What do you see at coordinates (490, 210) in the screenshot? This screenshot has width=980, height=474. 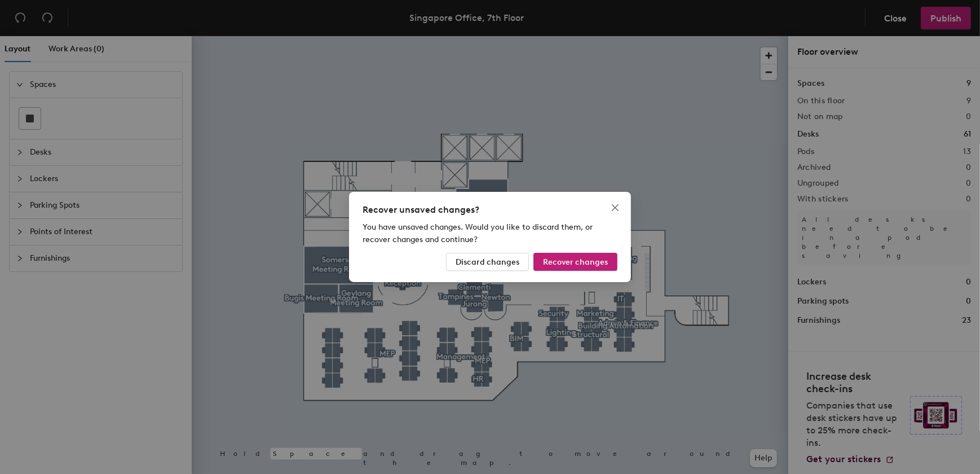 I see `div: Recover unsaved changes?` at bounding box center [490, 210].